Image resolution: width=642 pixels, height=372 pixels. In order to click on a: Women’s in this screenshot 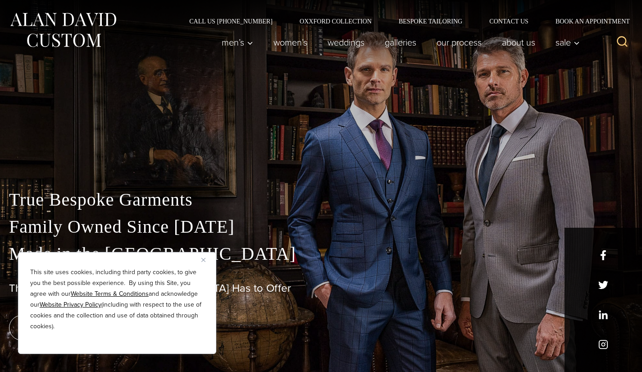, I will do `click(290, 42)`.